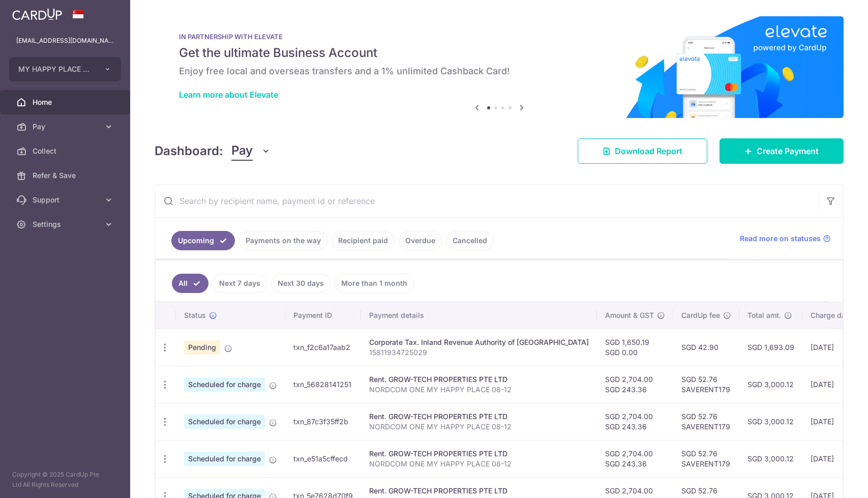  Describe the element at coordinates (323, 458) in the screenshot. I see `td: txn_e51a5cffecd` at that location.